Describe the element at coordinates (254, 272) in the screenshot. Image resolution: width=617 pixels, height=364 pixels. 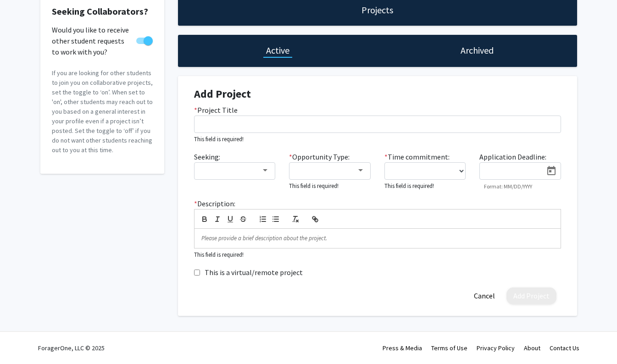
I see `label: This is a virtual/remote project` at that location.